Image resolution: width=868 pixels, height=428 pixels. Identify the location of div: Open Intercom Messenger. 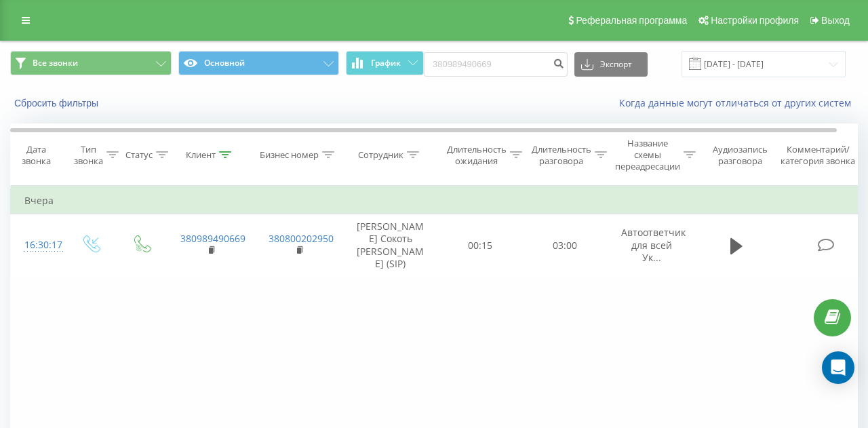
(838, 368).